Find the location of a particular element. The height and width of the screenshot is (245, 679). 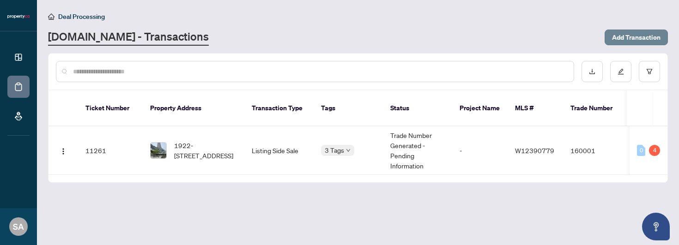

th: Project Name is located at coordinates (480, 109).